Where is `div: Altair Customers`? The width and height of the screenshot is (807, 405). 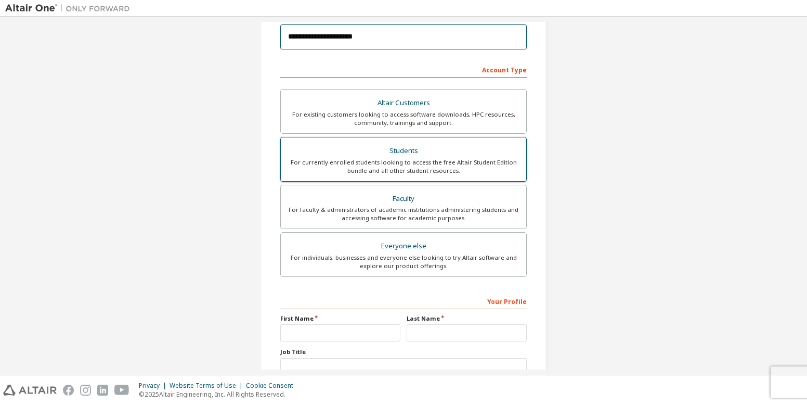
div: Altair Customers is located at coordinates (404, 103).